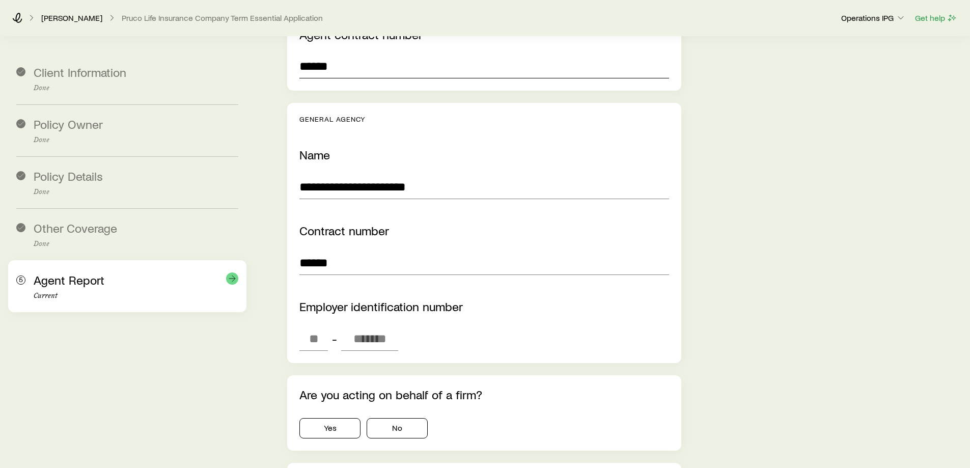 The width and height of the screenshot is (970, 468). I want to click on span: Client Information, so click(80, 72).